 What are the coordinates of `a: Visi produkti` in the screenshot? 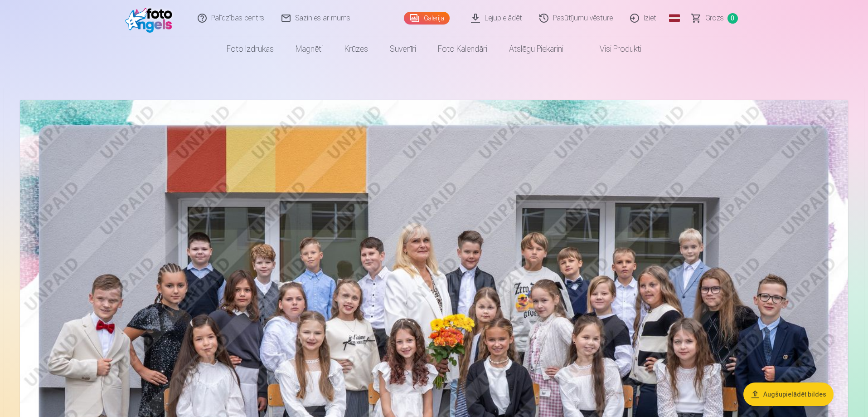 It's located at (613, 49).